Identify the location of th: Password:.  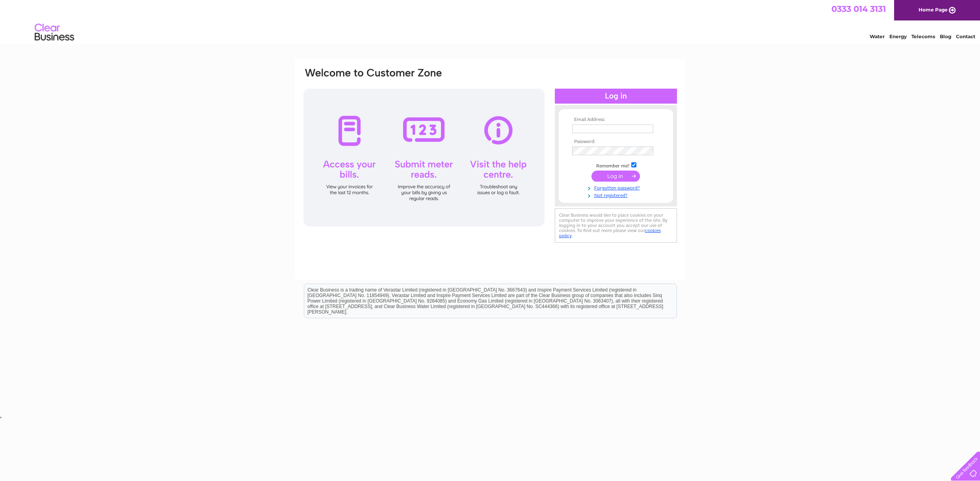
(615, 142).